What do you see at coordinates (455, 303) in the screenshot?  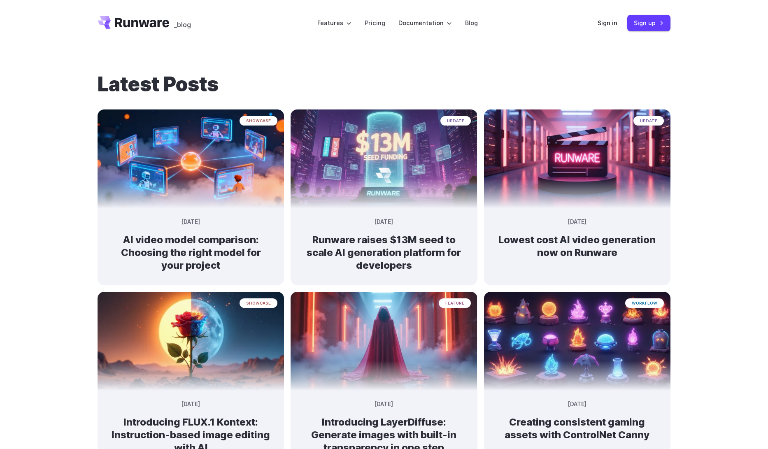 I see `span: feature` at bounding box center [455, 303].